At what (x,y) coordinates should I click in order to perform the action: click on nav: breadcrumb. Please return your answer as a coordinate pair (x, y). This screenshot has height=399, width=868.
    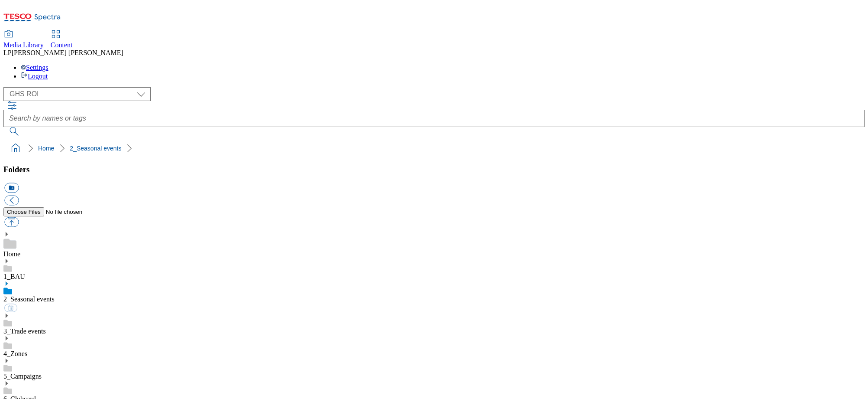
    Looking at the image, I should click on (434, 148).